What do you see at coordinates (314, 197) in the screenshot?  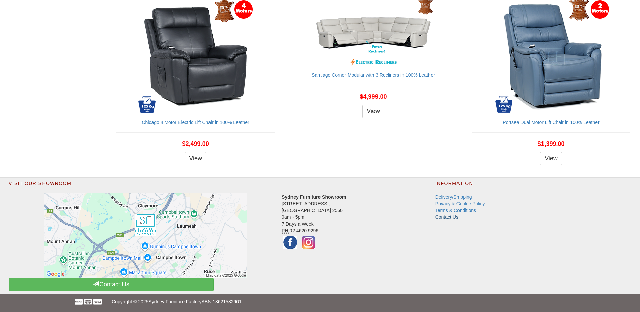 I see `strong: Sydney Furniture Showroom` at bounding box center [314, 197].